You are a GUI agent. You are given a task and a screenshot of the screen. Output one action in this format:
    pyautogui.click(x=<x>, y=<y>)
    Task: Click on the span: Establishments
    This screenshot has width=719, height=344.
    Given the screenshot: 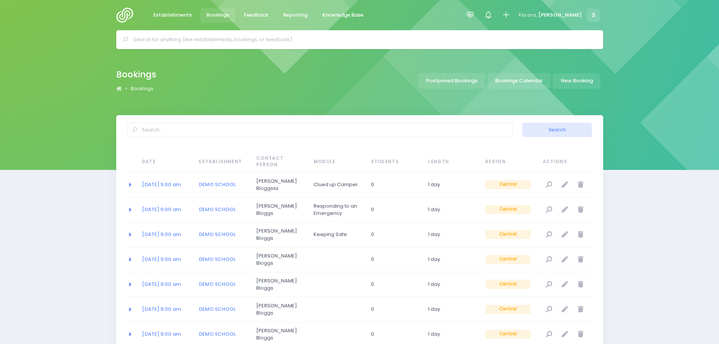 What is the action you would take?
    pyautogui.click(x=172, y=15)
    